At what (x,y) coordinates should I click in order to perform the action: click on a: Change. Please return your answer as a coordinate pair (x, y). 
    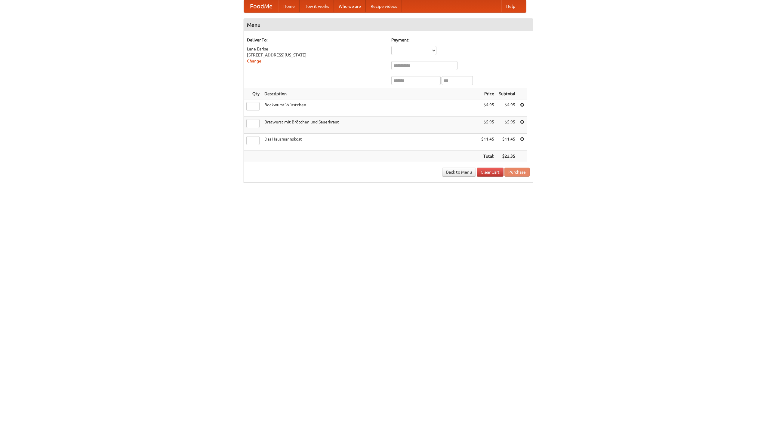
    Looking at the image, I should click on (254, 61).